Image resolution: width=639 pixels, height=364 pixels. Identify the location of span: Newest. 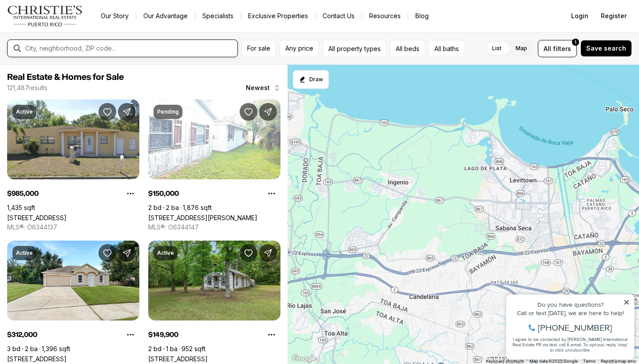
(258, 88).